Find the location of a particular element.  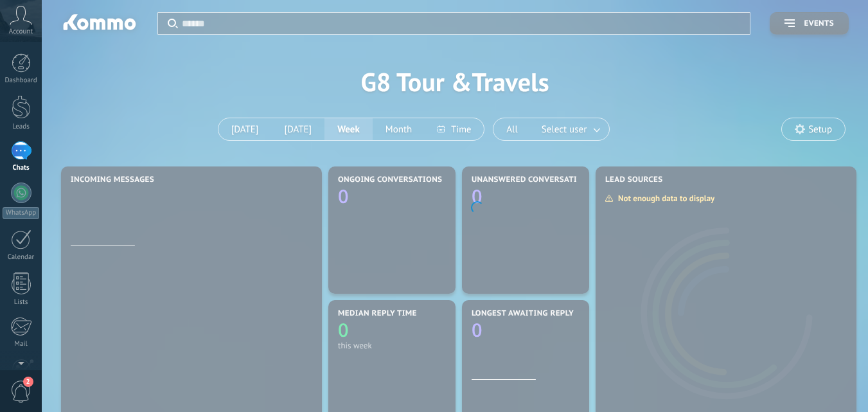

div: Mail is located at coordinates (21, 344).